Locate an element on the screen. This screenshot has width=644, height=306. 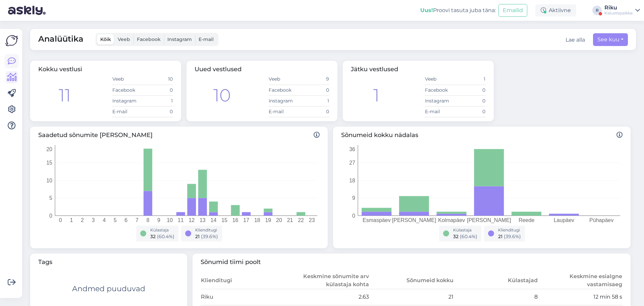
tspan: Laupäev is located at coordinates (564, 220).